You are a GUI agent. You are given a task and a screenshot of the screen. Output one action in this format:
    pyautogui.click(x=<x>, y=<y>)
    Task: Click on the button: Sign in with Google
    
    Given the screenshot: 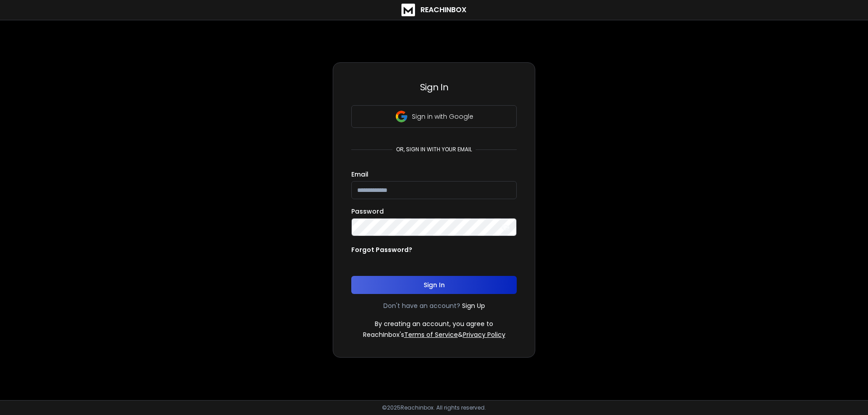 What is the action you would take?
    pyautogui.click(x=434, y=117)
    